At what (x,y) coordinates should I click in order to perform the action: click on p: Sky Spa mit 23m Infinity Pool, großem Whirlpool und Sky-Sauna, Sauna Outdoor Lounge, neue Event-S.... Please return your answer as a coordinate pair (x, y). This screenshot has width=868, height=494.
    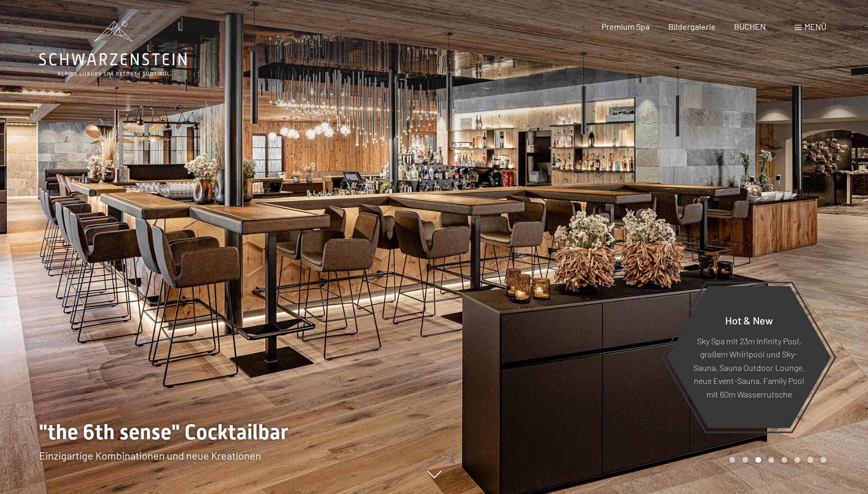
    Looking at the image, I should click on (749, 368).